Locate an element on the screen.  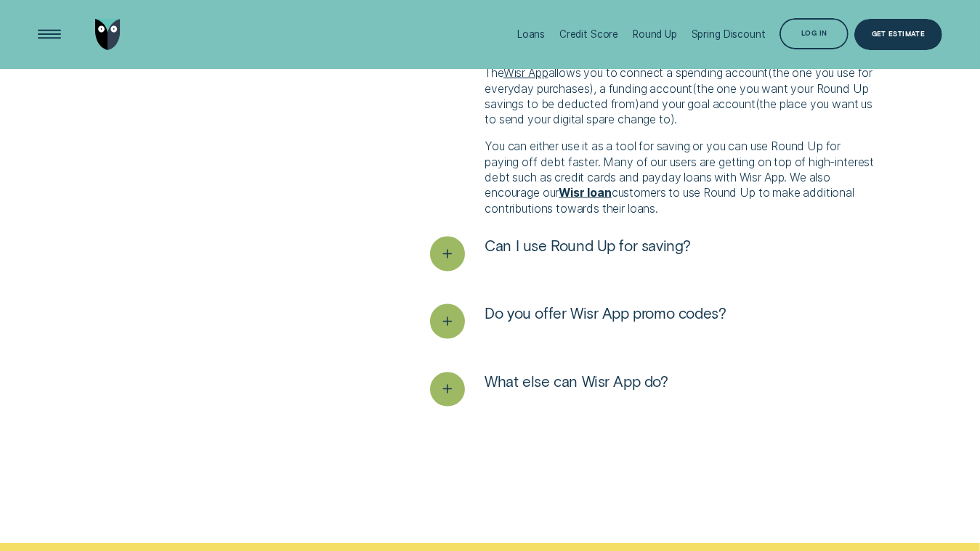
span: Do you offer Wisr App promo codes? is located at coordinates (605, 314).